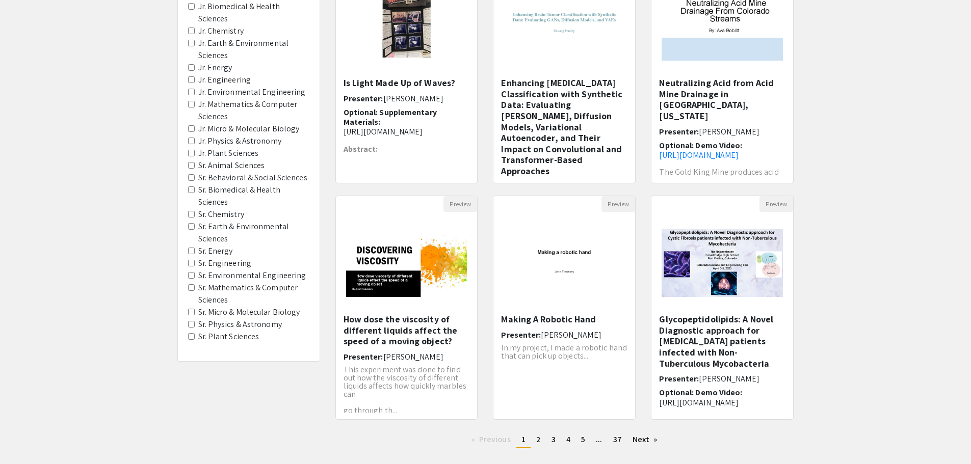 Image resolution: width=971 pixels, height=464 pixels. I want to click on img: <p>How dose the viscosity of different liquids affect the speed of a moving object?</p><p><br></p>, so click(407, 263).